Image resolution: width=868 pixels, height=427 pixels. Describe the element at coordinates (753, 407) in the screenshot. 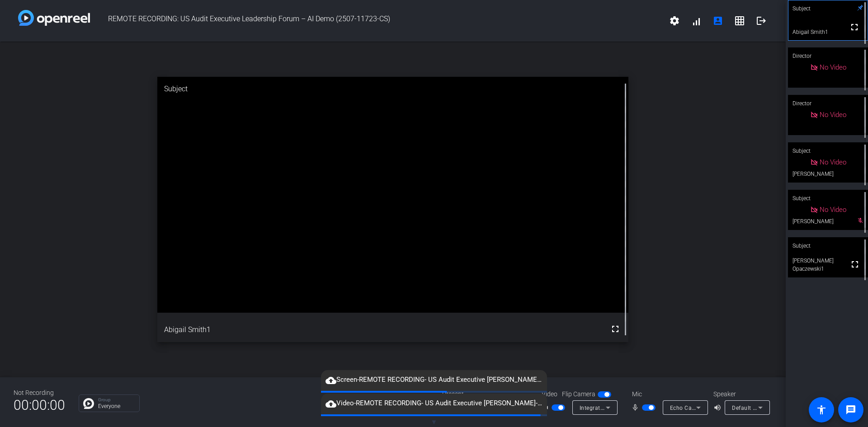

I see `span: Echo Cancelling Speakerphone (Jabra Speak 710) (0b0e:2476)` at that location.